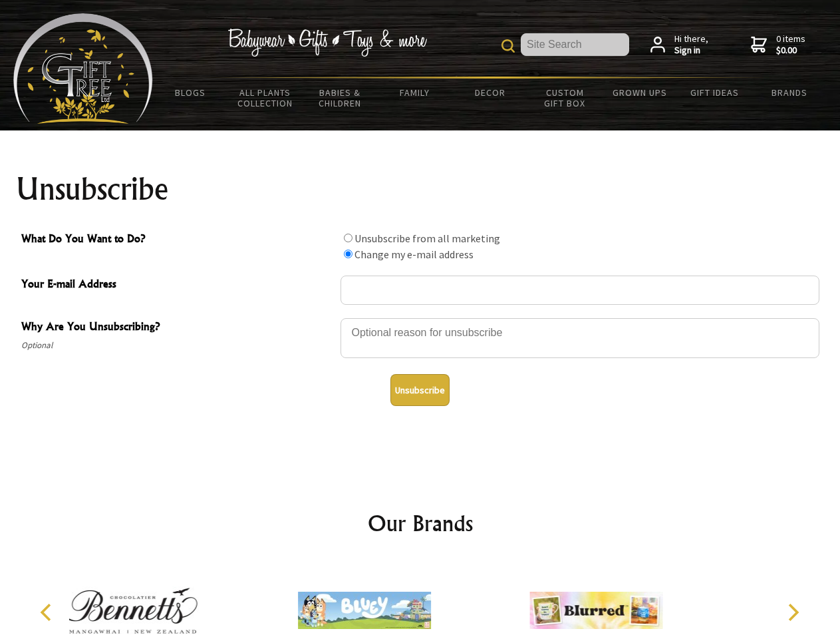 The width and height of the screenshot is (840, 639). What do you see at coordinates (639, 92) in the screenshot?
I see `a: Grown Ups` at bounding box center [639, 92].